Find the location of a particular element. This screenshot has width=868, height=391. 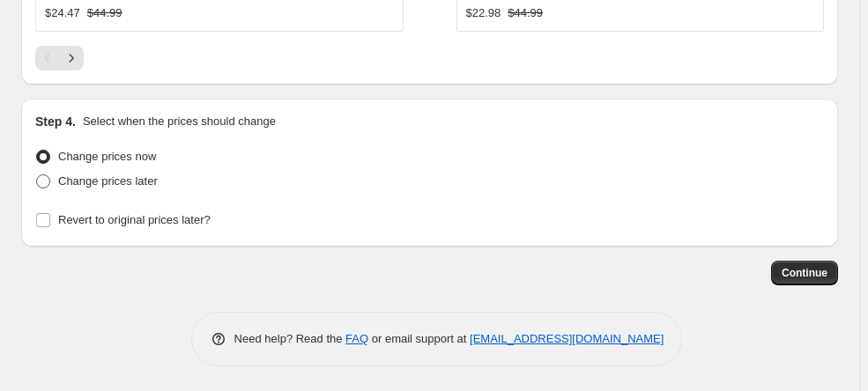

div: $24.47 is located at coordinates (63, 13).